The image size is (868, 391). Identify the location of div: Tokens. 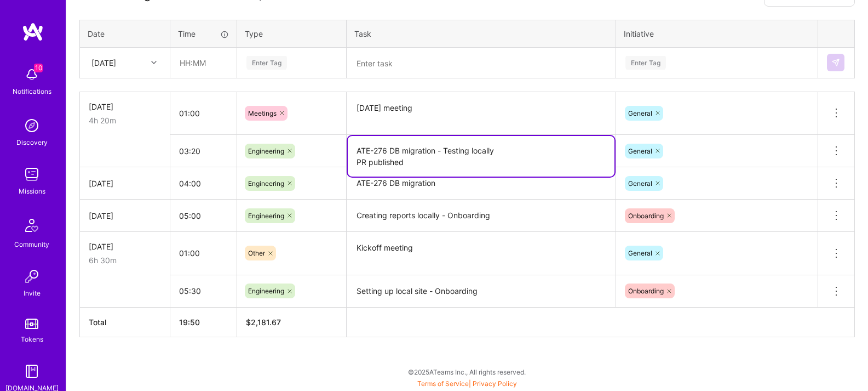
(32, 339).